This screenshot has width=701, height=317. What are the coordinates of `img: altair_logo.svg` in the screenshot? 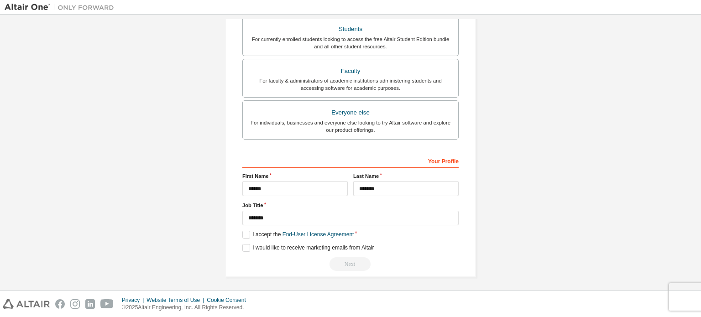 It's located at (26, 304).